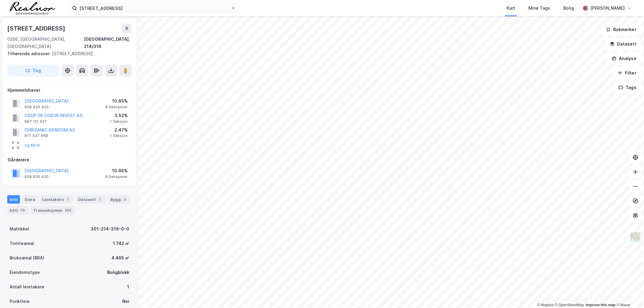 This screenshot has height=308, width=644. Describe the element at coordinates (53, 210) in the screenshot. I see `div: Transaksjoner` at that location.